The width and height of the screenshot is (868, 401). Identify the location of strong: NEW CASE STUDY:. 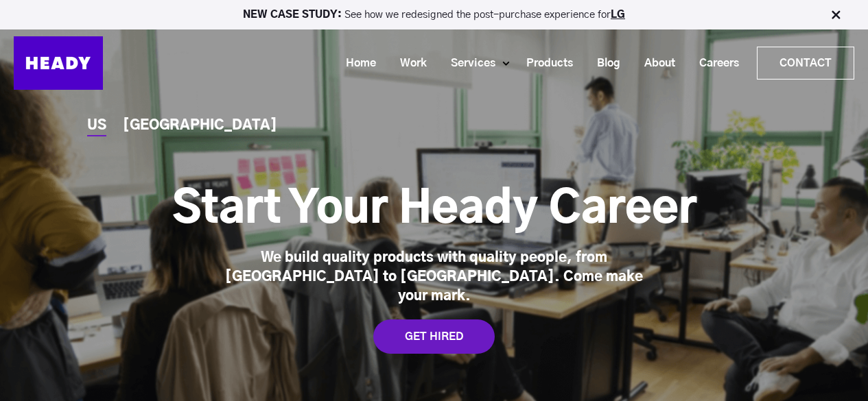
(294, 14).